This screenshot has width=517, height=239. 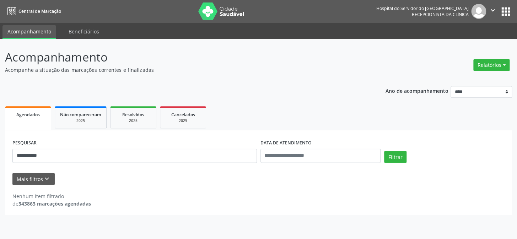 What do you see at coordinates (183, 114) in the screenshot?
I see `span: Cancelados` at bounding box center [183, 114].